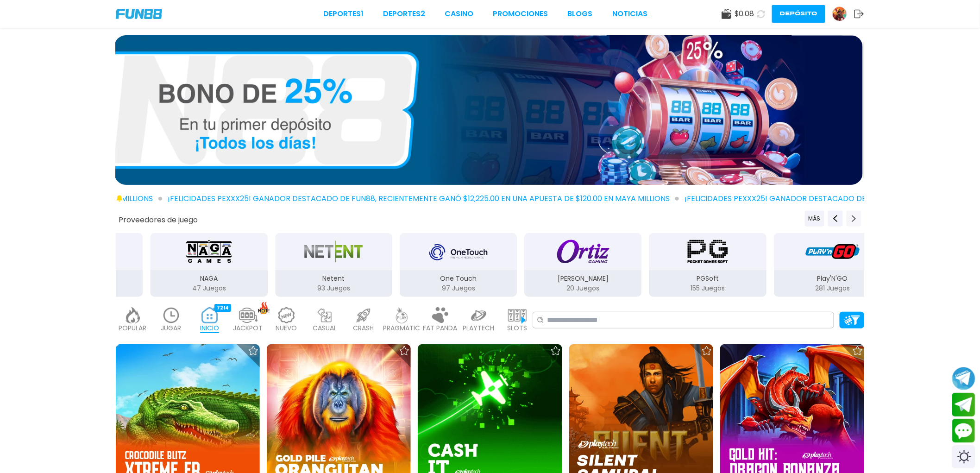 This screenshot has width=980, height=473. I want to click on img: NAGA, so click(209, 252).